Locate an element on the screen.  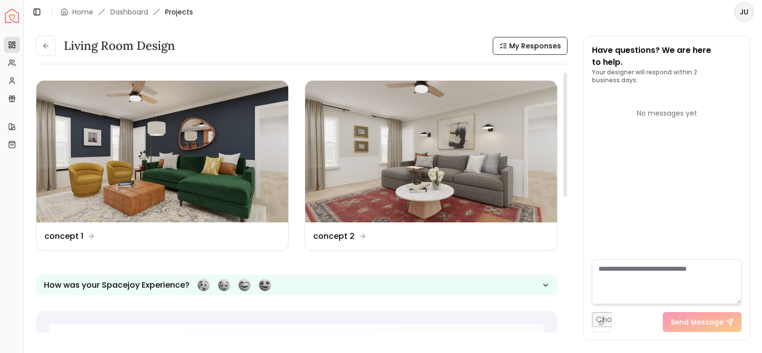
a: Spacejoy is located at coordinates (12, 16).